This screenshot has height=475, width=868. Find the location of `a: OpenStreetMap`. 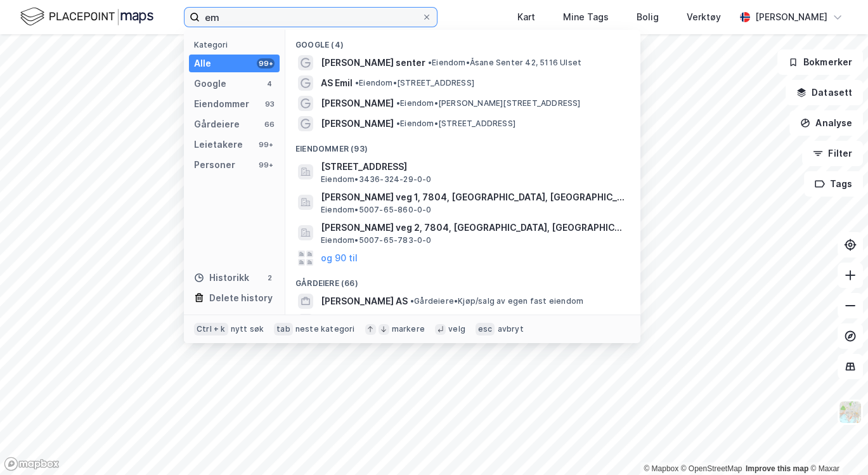

a: OpenStreetMap is located at coordinates (711, 469).